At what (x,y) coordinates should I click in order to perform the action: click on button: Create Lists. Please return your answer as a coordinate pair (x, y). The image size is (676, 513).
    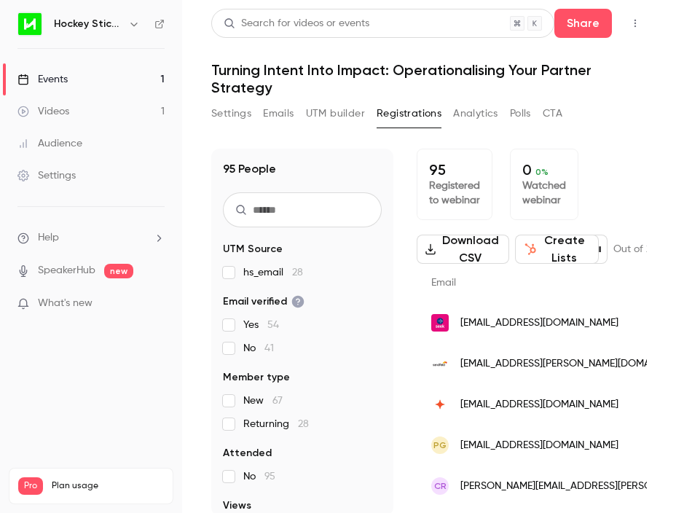
    Looking at the image, I should click on (556, 249).